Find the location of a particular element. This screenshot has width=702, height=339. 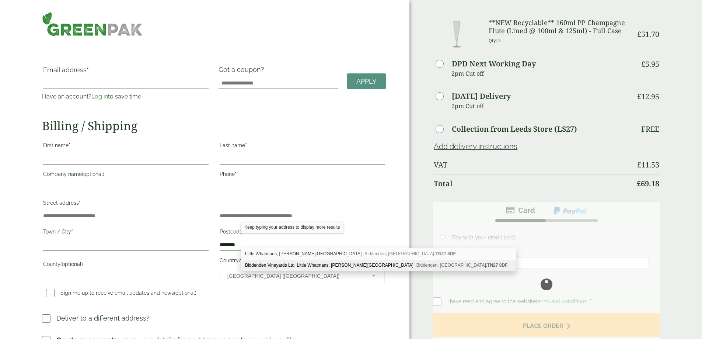

bdi: 11.53 is located at coordinates (648, 164).